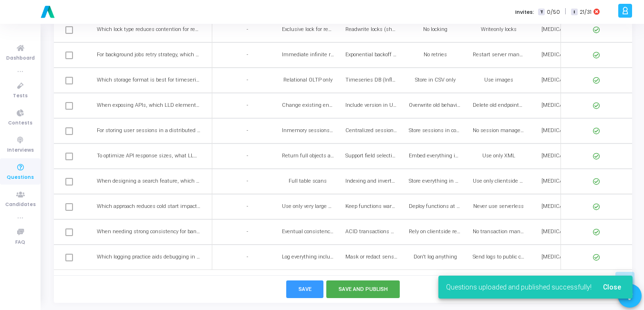  Describe the element at coordinates (499, 131) in the screenshot. I see `div: No session management` at that location.